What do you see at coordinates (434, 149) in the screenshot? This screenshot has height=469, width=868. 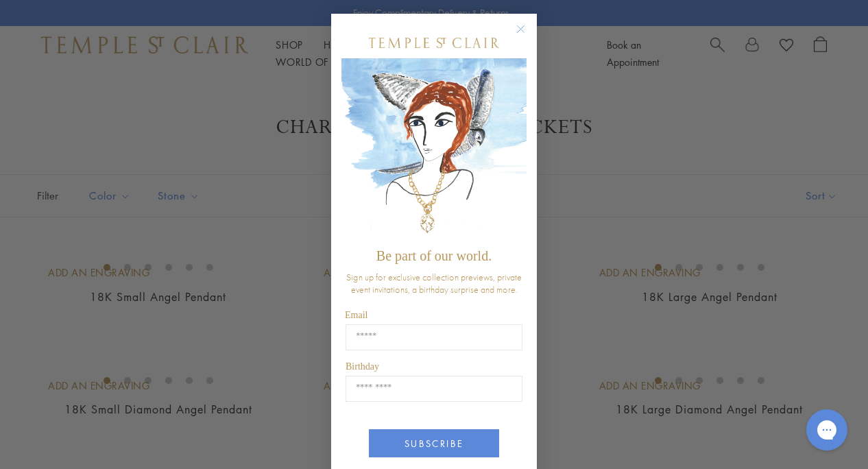 I see `img: c4a9eb12-d91a-4d4a-8ee0-386386f4f338.jpeg` at bounding box center [434, 149].